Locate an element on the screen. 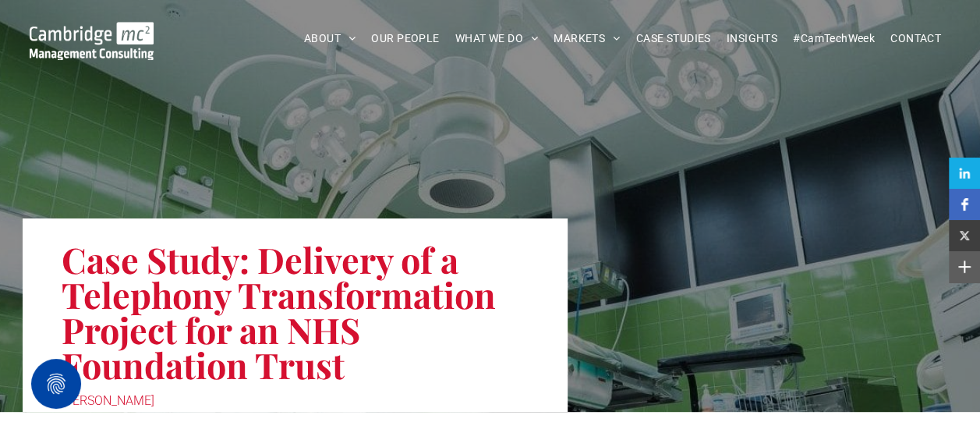 The image size is (980, 440). a: WHAT WE DO is located at coordinates (497, 38).